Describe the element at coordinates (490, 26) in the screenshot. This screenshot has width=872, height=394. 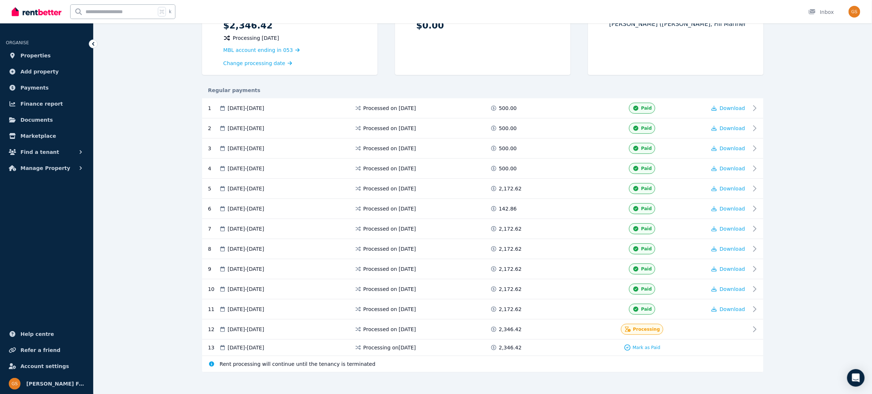
I see `p: $0.00` at that location.